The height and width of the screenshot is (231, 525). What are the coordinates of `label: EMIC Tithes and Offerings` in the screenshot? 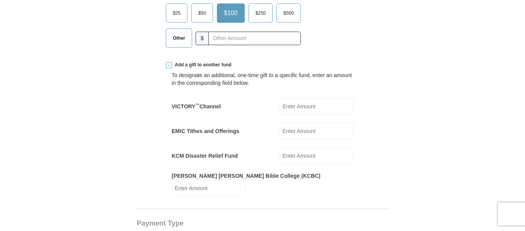 It's located at (205, 131).